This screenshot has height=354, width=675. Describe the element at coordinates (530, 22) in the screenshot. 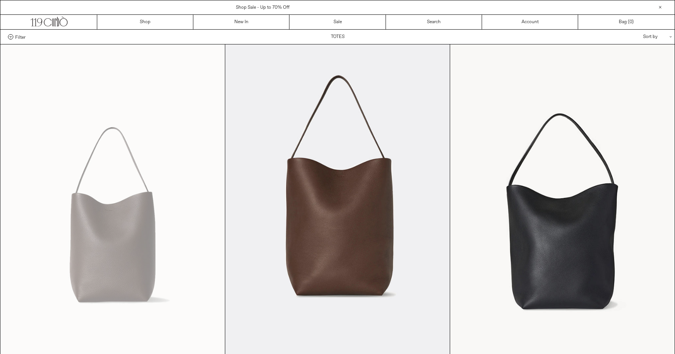

I see `a: Account` at that location.